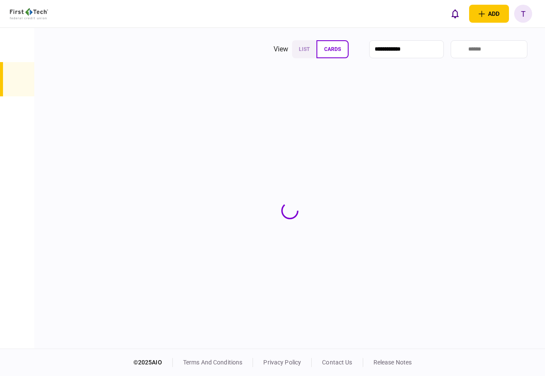  Describe the element at coordinates (523, 14) in the screenshot. I see `button: T` at that location.